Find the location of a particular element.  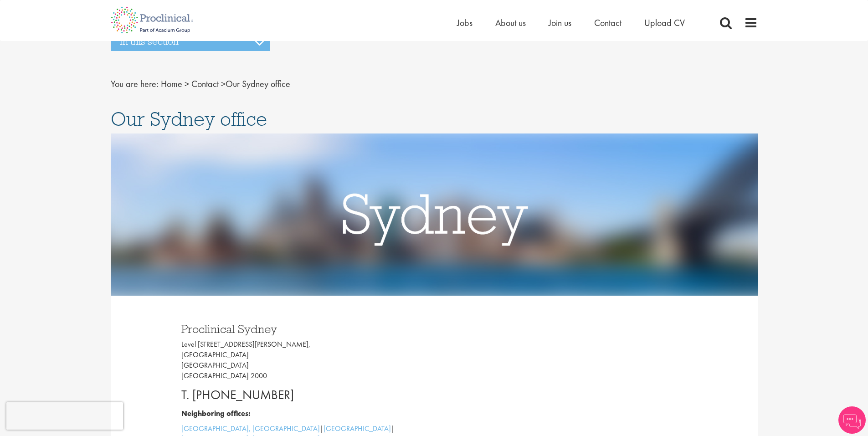

a: Join us is located at coordinates (560, 23).